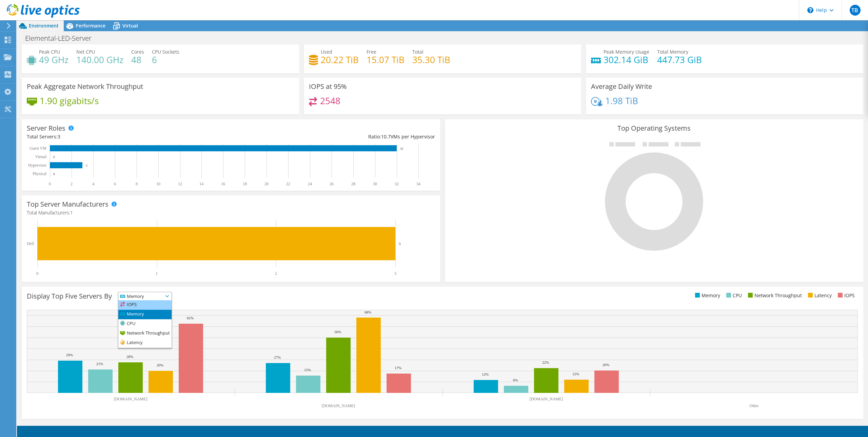  I want to click on span: Environment, so click(44, 25).